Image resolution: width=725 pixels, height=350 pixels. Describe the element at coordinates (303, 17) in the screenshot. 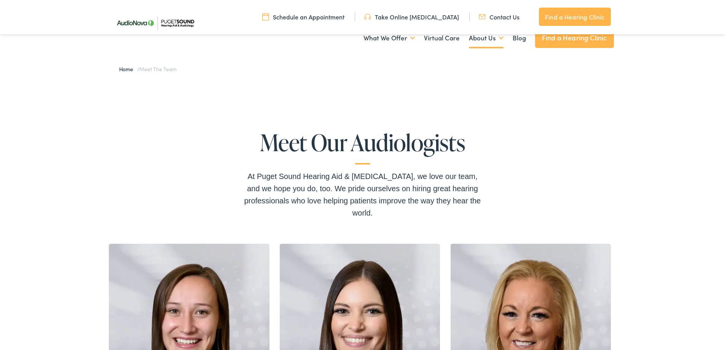

I see `a: Schedule an Appointment` at that location.